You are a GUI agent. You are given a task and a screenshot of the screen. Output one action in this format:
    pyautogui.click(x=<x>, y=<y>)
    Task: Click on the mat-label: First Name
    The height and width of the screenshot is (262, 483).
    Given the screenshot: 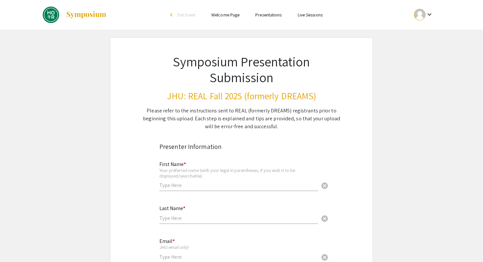 What is the action you would take?
    pyautogui.click(x=173, y=164)
    